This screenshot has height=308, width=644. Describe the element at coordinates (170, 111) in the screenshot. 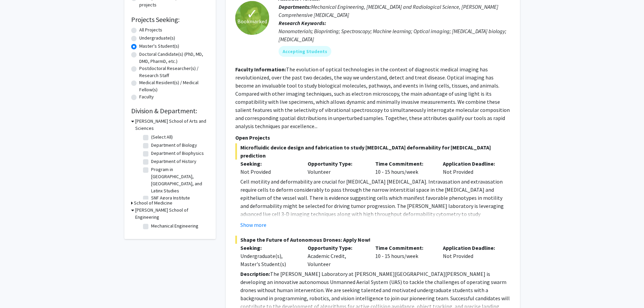

I see `h2: Division & Department:` at that location.